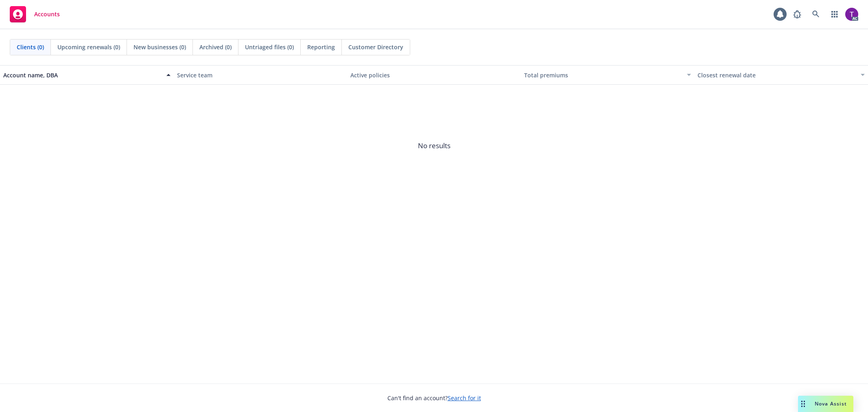  What do you see at coordinates (434, 398) in the screenshot?
I see `span: Can't find an account?` at bounding box center [434, 398].